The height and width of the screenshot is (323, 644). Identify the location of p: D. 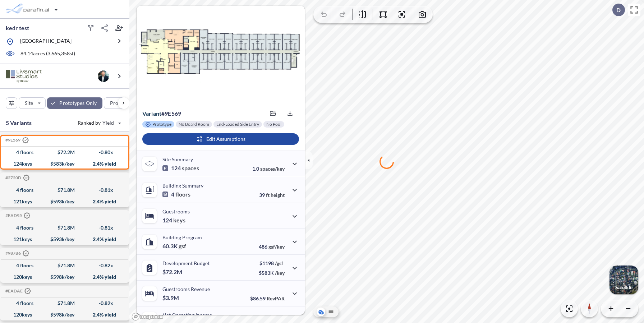
(619, 10).